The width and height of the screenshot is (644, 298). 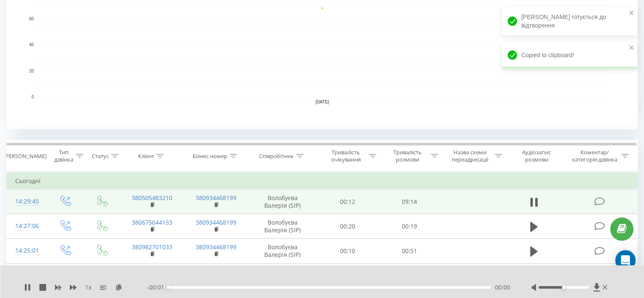 What do you see at coordinates (146, 156) in the screenshot?
I see `div: Клієнт` at bounding box center [146, 156].